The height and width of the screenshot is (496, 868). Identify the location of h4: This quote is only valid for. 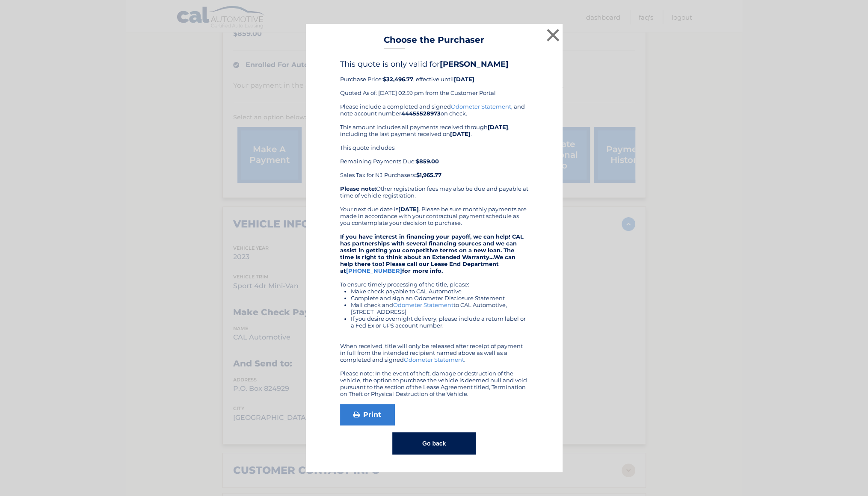
(434, 64).